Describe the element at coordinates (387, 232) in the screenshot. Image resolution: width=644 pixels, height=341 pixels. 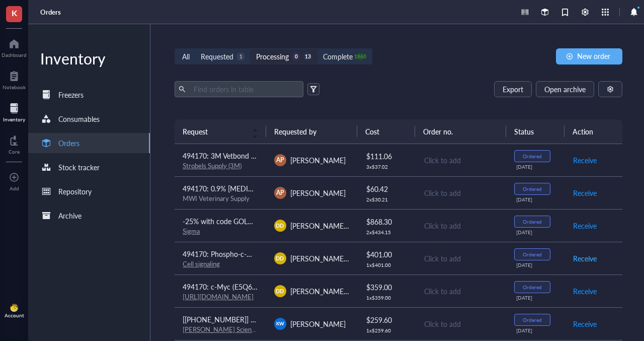
I see `div: 2 x $ 434.15` at that location.